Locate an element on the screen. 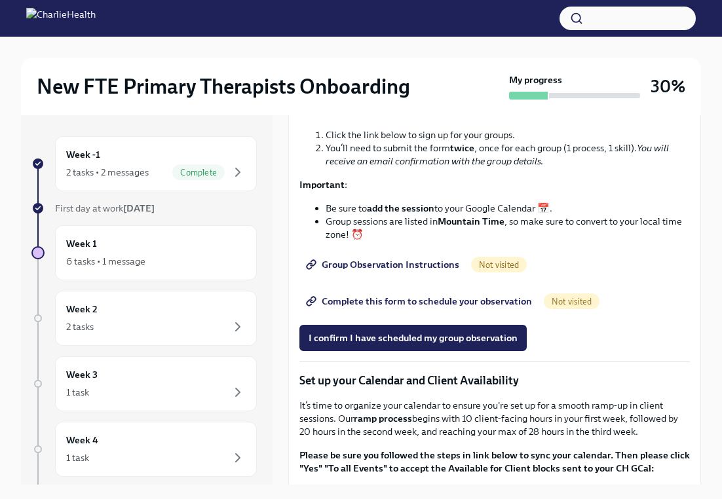 This screenshot has height=499, width=722. span: I confirm I have scheduled my group observation is located at coordinates (413, 338).